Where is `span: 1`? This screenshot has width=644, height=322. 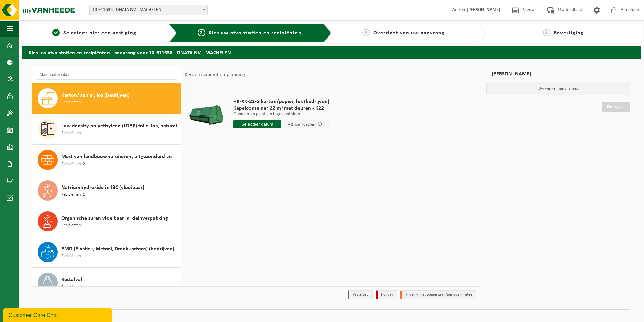 span: 1 is located at coordinates (56, 33).